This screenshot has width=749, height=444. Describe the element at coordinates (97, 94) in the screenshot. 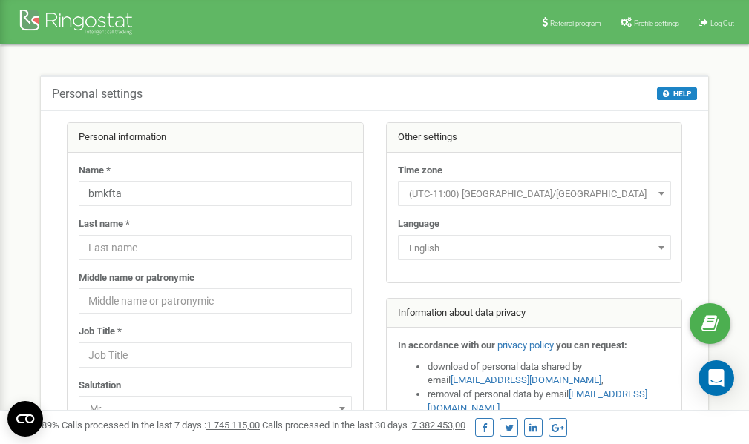

I see `h5: Personal settings` at that location.